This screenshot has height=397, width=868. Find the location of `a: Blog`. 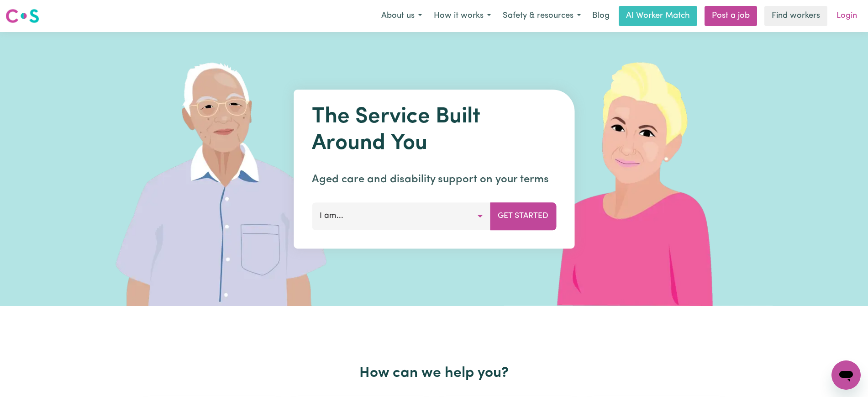

a: Blog is located at coordinates (600, 16).